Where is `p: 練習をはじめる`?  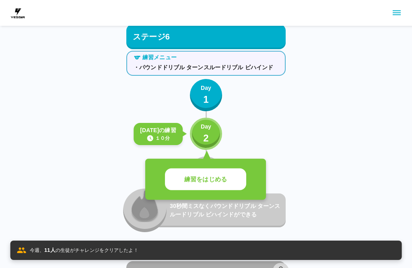
p: 練習をはじめる is located at coordinates (206, 179).